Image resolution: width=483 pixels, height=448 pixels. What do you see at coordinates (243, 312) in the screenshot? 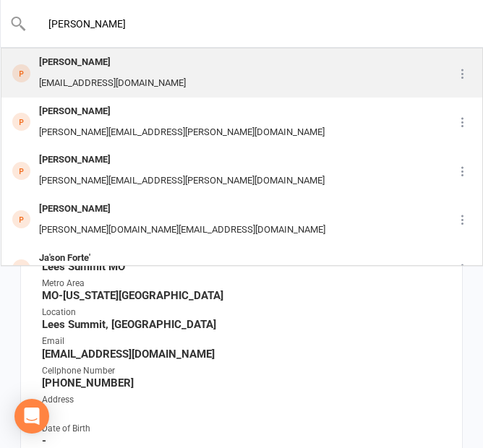
I see `div: Location` at bounding box center [243, 312].